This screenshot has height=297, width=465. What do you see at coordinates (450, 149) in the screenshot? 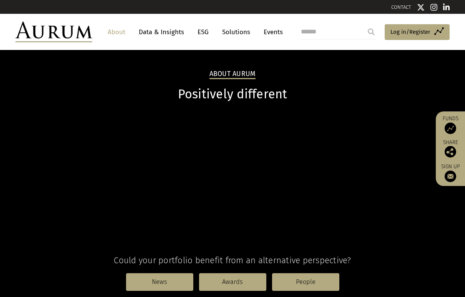
I see `div: Share` at bounding box center [450, 149].